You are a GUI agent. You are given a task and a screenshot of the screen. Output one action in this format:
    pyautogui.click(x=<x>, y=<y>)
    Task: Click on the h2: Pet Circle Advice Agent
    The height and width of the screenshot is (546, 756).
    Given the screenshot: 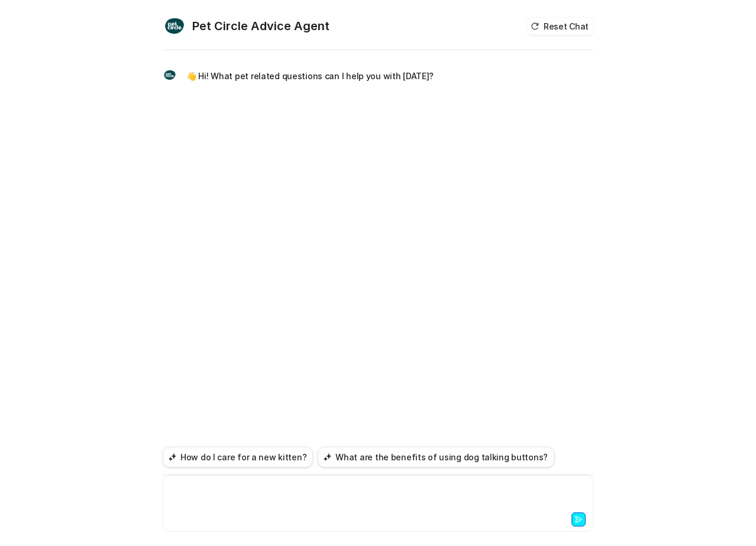 What is the action you would take?
    pyautogui.click(x=260, y=26)
    